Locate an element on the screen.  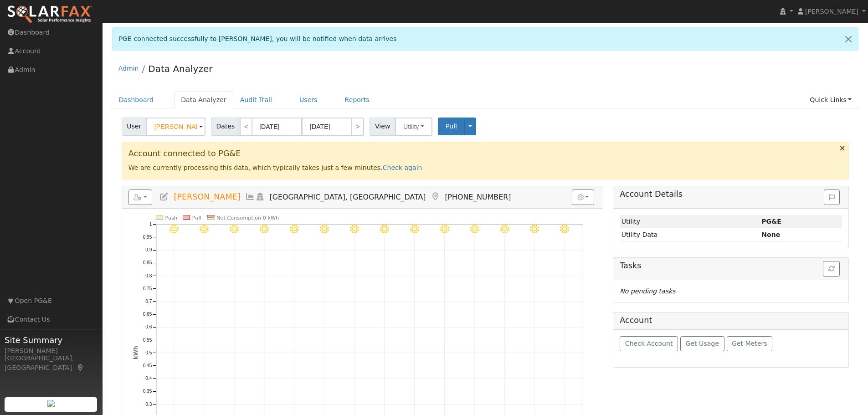
i: 8/09 - Clear is located at coordinates (445, 229).